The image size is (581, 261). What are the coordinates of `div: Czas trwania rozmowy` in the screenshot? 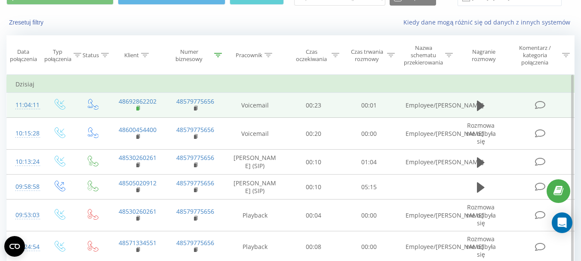 It's located at (367, 55).